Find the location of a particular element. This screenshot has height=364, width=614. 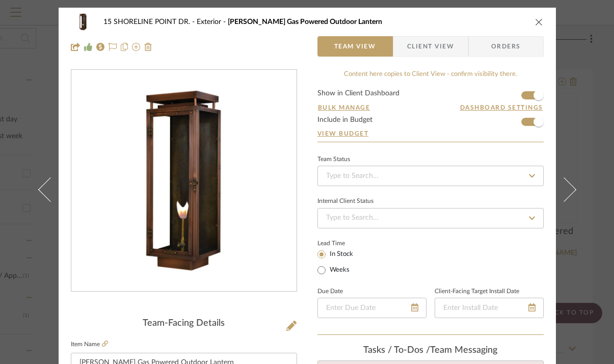

label: Item Name is located at coordinates (89, 344).